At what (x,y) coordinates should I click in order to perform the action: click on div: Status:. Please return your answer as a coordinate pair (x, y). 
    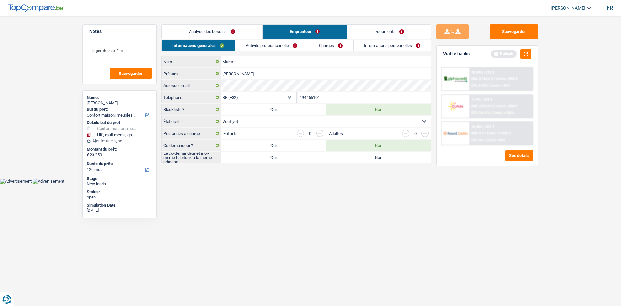
    Looking at the image, I should click on (119, 192).